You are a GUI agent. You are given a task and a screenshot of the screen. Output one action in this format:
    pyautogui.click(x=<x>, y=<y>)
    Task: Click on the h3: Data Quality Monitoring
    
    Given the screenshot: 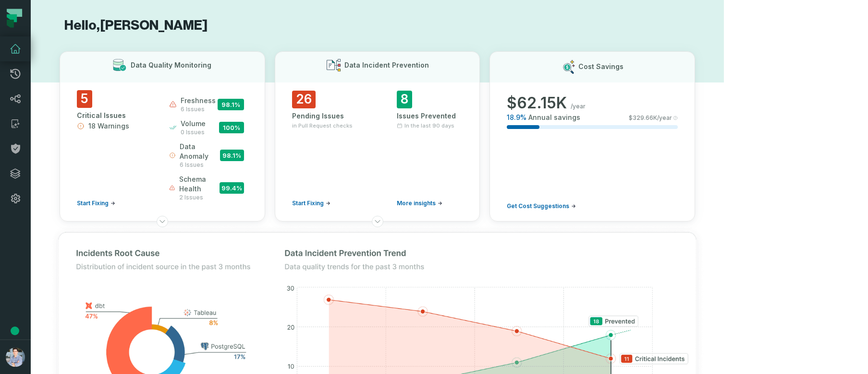 What is the action you would take?
    pyautogui.click(x=171, y=65)
    